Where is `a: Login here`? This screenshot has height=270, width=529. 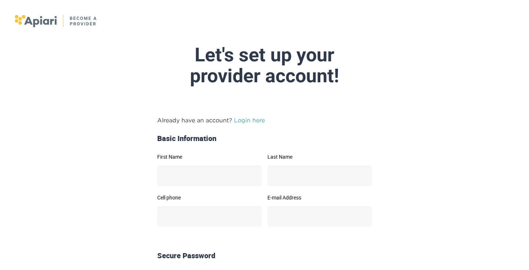 a: Login here is located at coordinates (250, 120).